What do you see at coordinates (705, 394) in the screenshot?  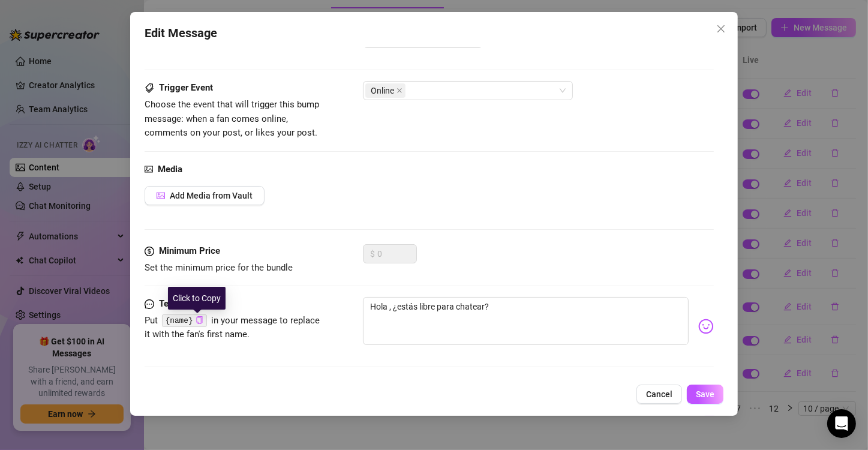 I see `span: Save` at bounding box center [705, 394].